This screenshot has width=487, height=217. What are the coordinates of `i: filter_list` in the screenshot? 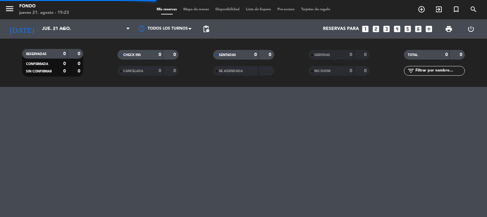 It's located at (411, 71).